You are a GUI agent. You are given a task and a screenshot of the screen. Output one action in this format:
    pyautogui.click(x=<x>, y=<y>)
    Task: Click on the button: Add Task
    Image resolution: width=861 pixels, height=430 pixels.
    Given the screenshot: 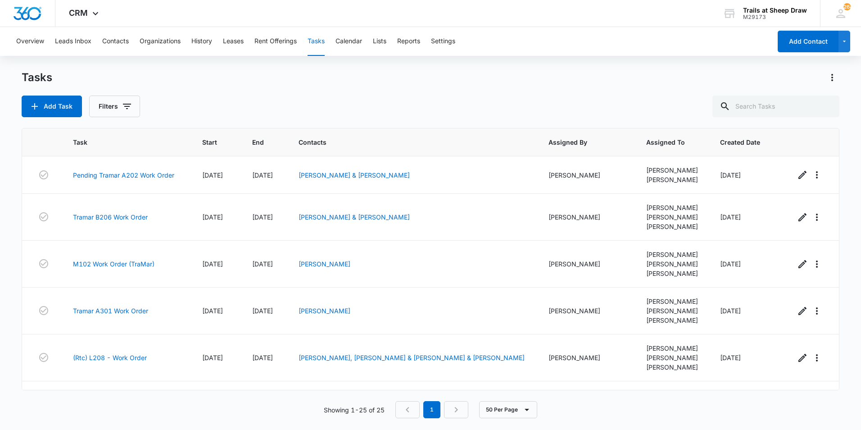 What is the action you would take?
    pyautogui.click(x=52, y=106)
    